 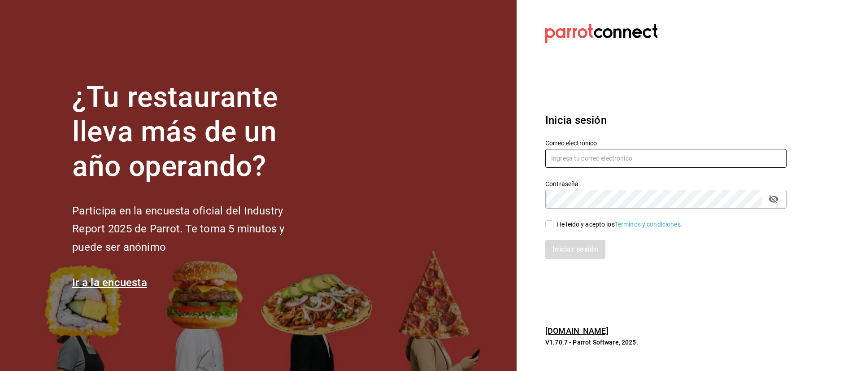 I want to click on a: Términos y condiciones., so click(x=649, y=224).